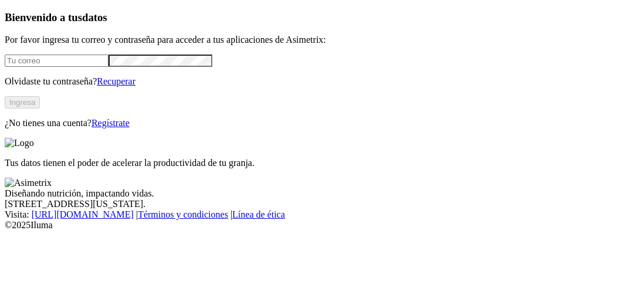 This screenshot has height=288, width=644. What do you see at coordinates (19, 143) in the screenshot?
I see `img: Logo` at bounding box center [19, 143].